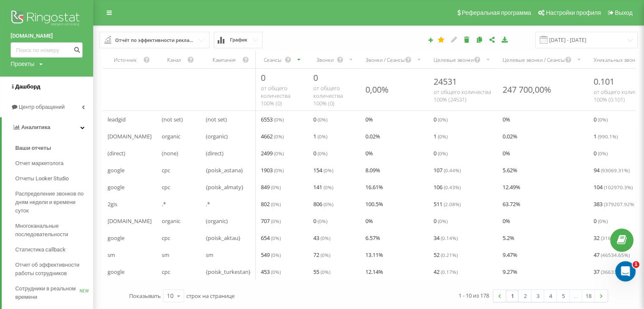  Describe the element at coordinates (447, 187) in the screenshot. I see `span: 106` at that location.